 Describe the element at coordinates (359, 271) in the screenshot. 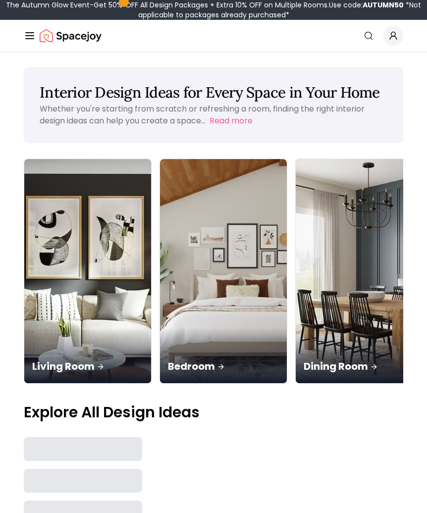

I see `img: Dining Room` at that location.